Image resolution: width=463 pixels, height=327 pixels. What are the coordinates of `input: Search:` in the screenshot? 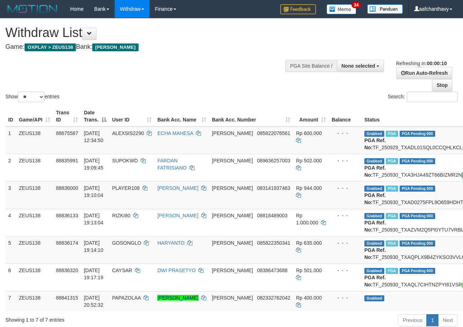 It's located at (432, 97).